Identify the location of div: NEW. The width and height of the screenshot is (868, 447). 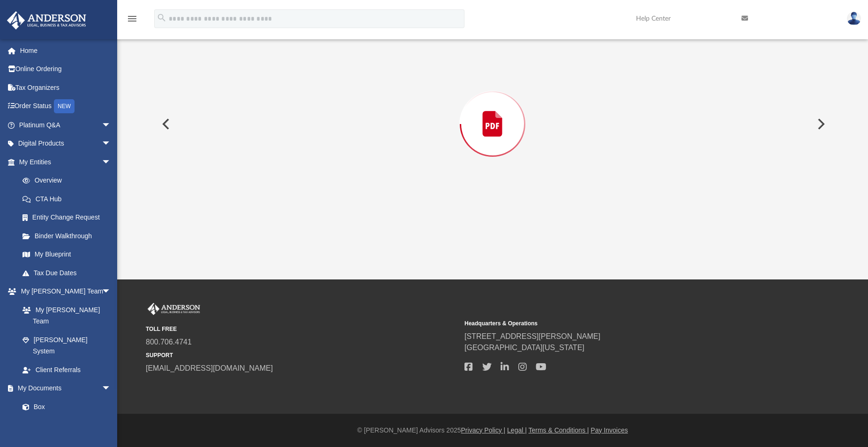
(64, 107).